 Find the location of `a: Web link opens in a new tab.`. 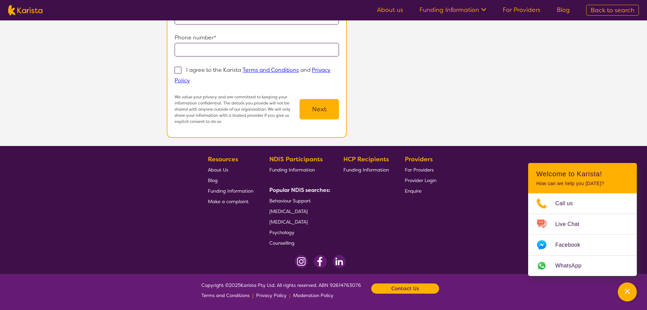

a: Web link opens in a new tab. is located at coordinates (583, 265).